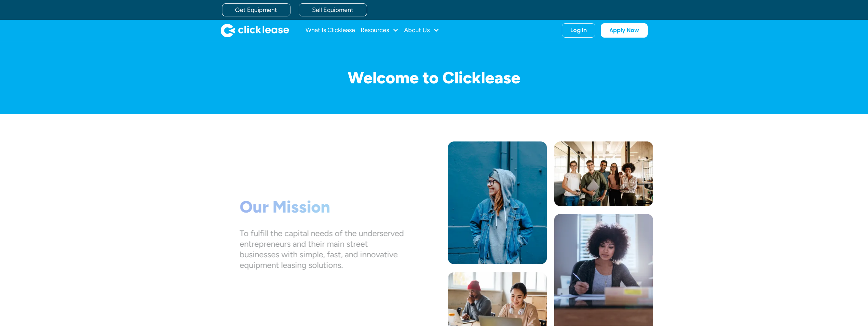 The image size is (868, 326). I want to click on a: Sell Equipment, so click(333, 10).